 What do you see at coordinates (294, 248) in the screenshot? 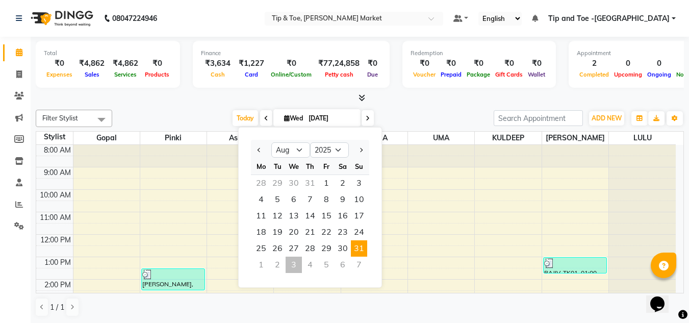
I see `span: 27` at bounding box center [294, 248].